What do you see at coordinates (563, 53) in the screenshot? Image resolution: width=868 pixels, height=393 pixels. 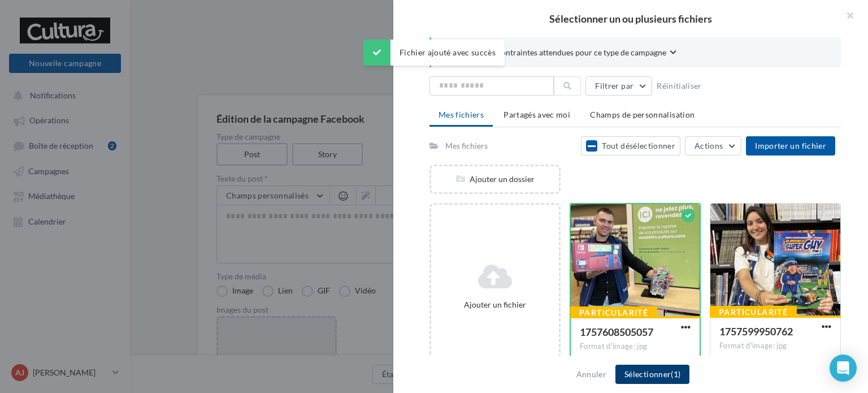 I see `button: Consulter les contraintes attendues pour ce type de campagne` at bounding box center [563, 53].